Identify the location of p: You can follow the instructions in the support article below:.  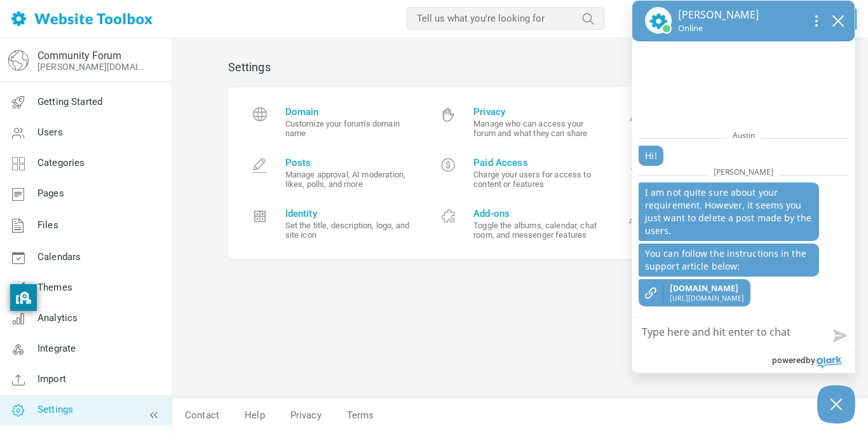
(729, 260).